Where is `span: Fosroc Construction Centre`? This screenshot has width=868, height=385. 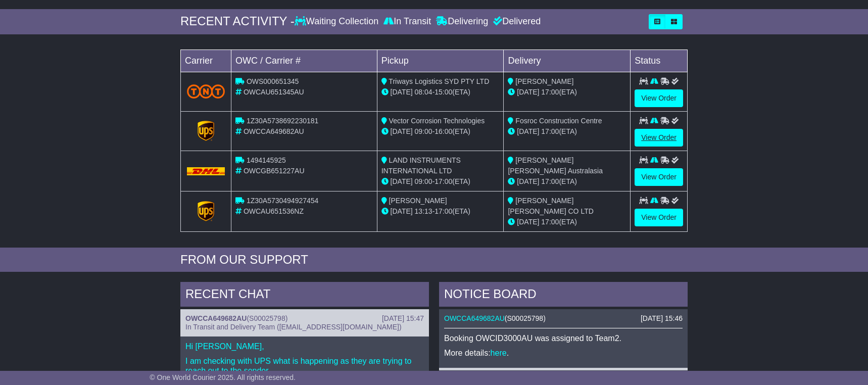 span: Fosroc Construction Centre is located at coordinates (558, 121).